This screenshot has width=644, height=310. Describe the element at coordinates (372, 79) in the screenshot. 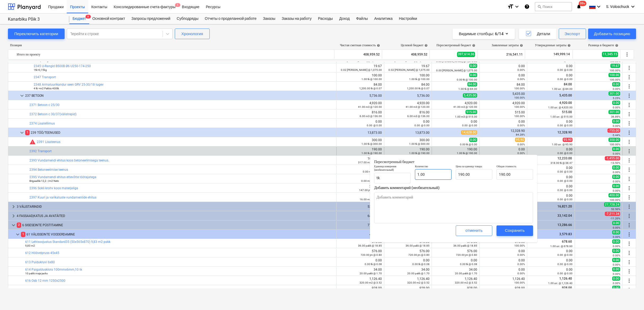

I see `small: 1.00 tk @ 100.00` at that location.